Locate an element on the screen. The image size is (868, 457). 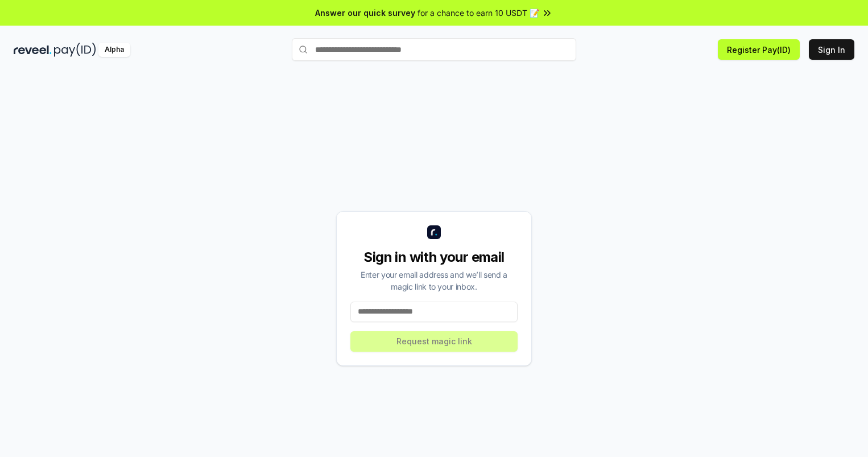
img: logo_small is located at coordinates (434, 232).